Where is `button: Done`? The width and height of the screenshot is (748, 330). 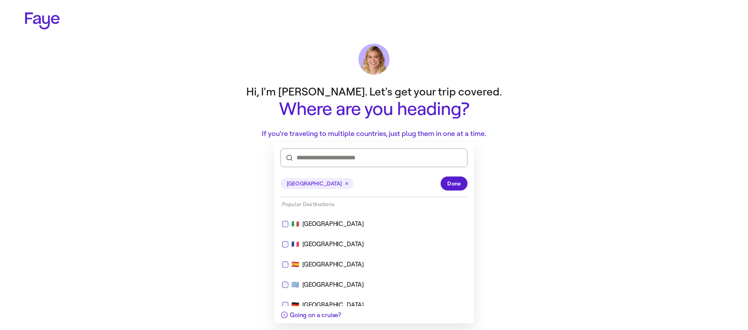 button: Done is located at coordinates (454, 184).